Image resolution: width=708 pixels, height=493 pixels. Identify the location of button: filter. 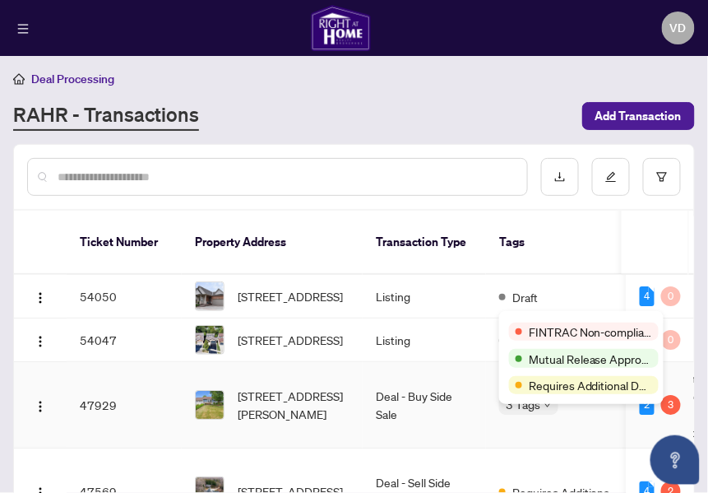
(662, 177).